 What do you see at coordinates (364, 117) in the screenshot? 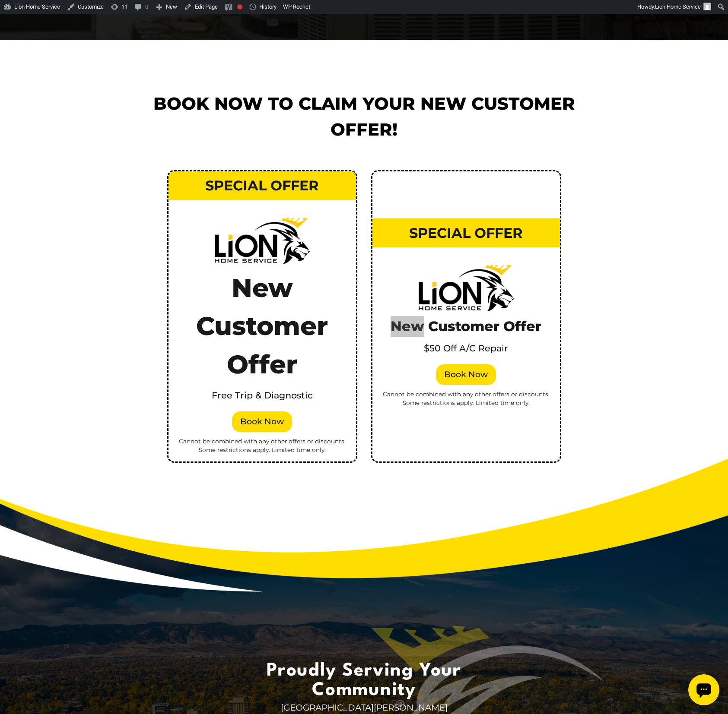
I see `span: Book Now to Claim Your New Customer Offer!` at bounding box center [364, 117].